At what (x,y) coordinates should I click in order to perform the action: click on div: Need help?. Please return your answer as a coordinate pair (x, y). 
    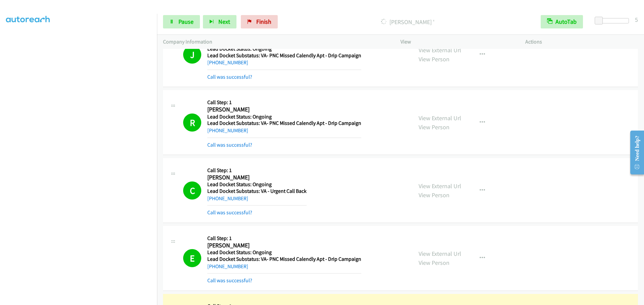
    Looking at the image, I should click on (12, 22).